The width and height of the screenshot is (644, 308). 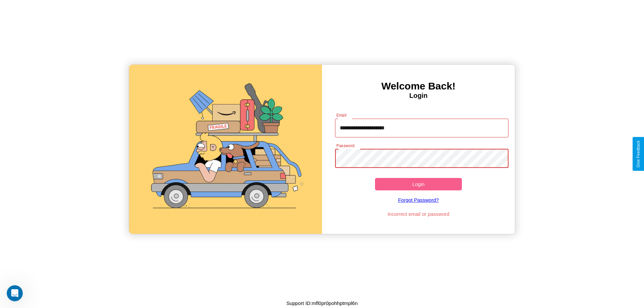 I want to click on label: Email, so click(x=341, y=115).